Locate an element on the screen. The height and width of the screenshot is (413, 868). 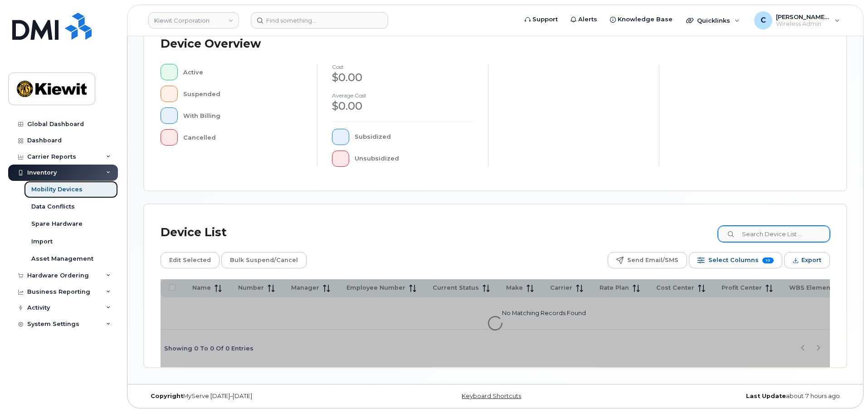
span: Support is located at coordinates (545, 20).